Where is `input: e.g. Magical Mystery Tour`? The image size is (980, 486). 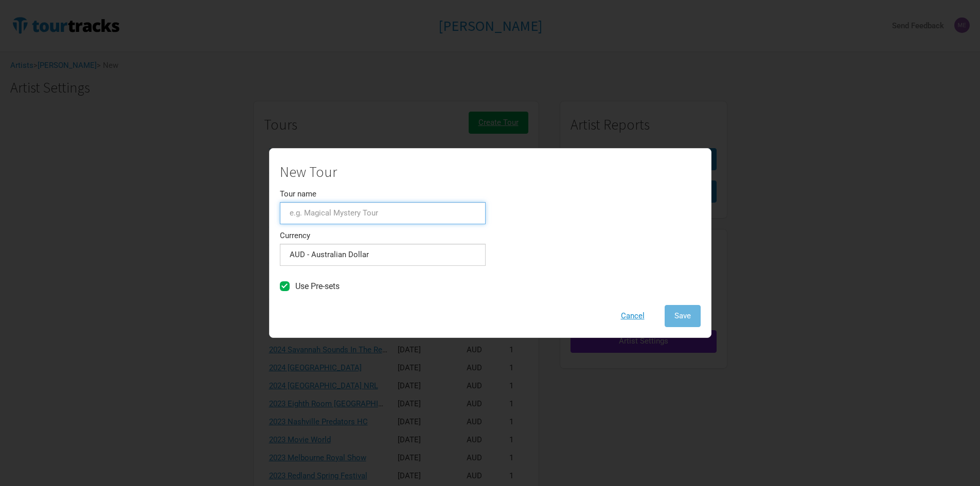 input: e.g. Magical Mystery Tour is located at coordinates (383, 213).